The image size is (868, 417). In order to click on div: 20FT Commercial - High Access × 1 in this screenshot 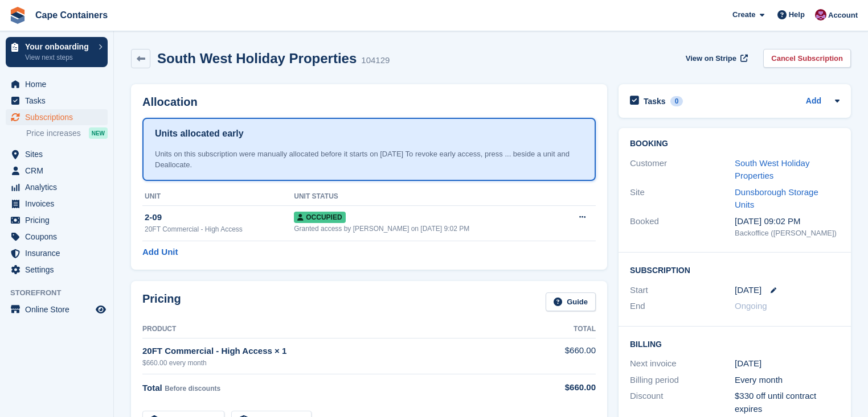, I will do `click(334, 351)`.